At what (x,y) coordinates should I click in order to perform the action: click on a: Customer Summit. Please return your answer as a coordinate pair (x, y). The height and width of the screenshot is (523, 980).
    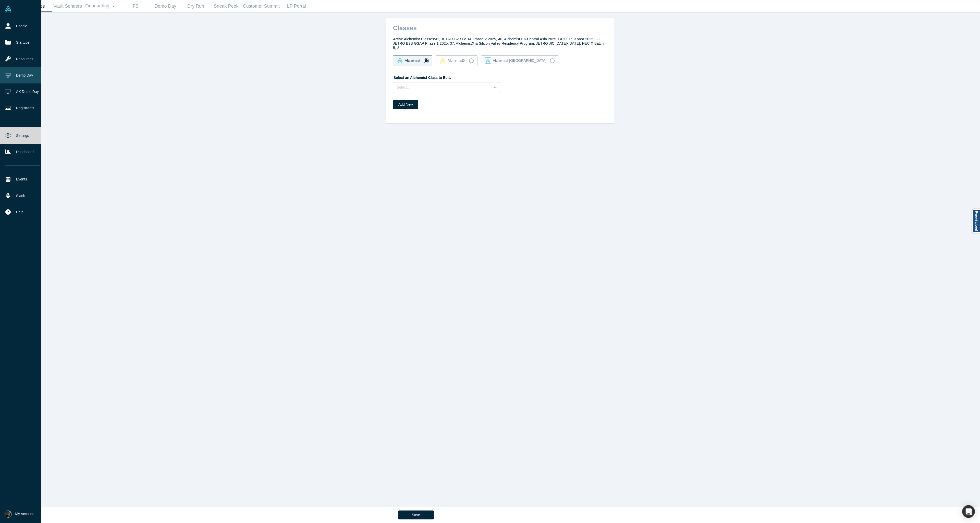
    Looking at the image, I should click on (261, 6).